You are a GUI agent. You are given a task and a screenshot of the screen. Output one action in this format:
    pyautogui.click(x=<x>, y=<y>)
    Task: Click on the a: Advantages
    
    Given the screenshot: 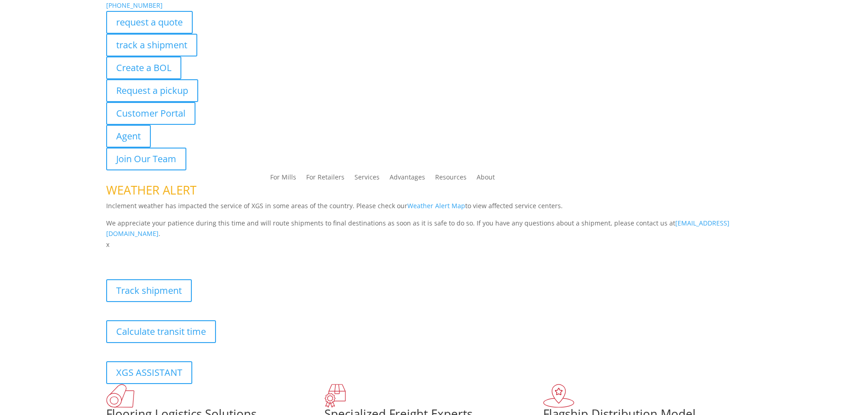 What is the action you would take?
    pyautogui.click(x=407, y=180)
    